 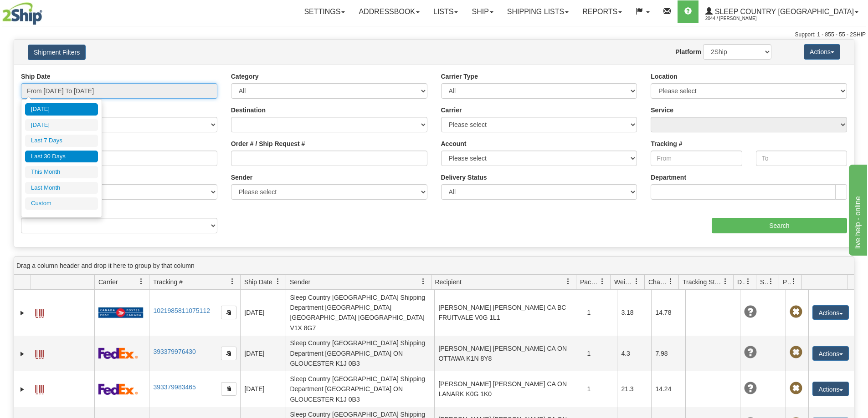 I want to click on li: This Month, so click(x=62, y=172).